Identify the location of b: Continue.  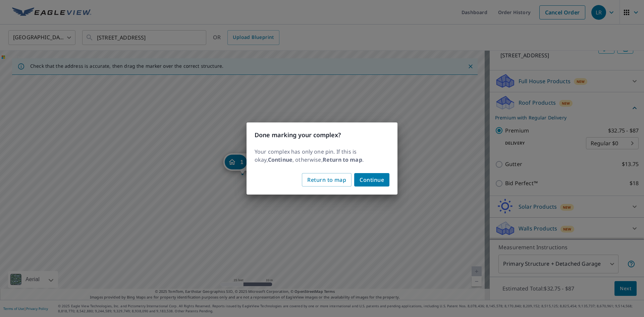
(280, 160).